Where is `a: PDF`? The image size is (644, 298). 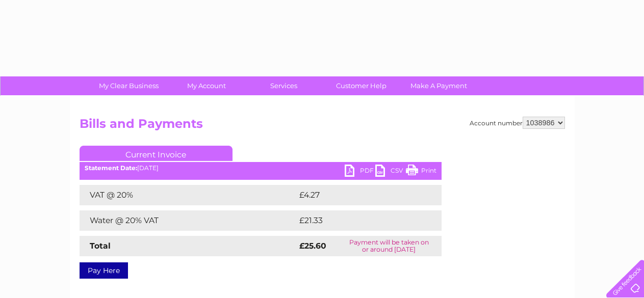 a: PDF is located at coordinates (360, 172).